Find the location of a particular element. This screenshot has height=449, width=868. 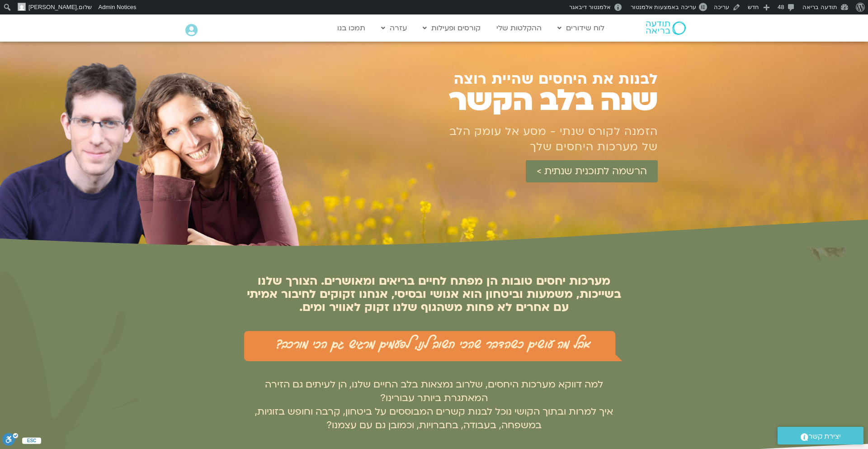

p: למה דווקא מערכות היחסים, שלרוב נמצאות בלב החיים שלנו, הן לעיתים גם הזירה המאתגרת ביותר עבורינו? א... is located at coordinates (434, 405).